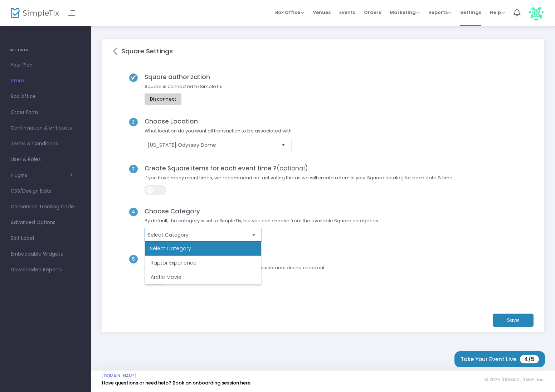 This screenshot has height=392, width=555. I want to click on span: If you have many event times, we recommend not activating this as we will create a item in your S..., so click(299, 179).